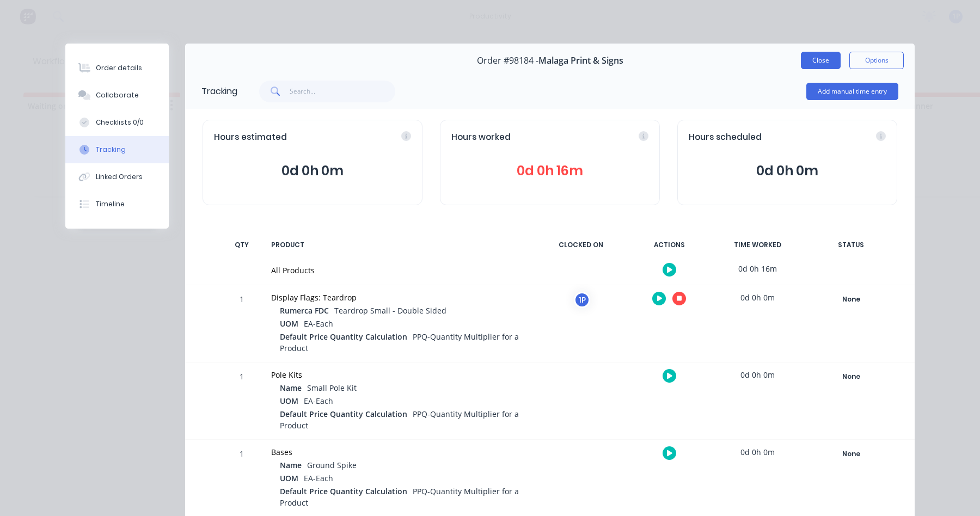 The image size is (980, 516). Describe the element at coordinates (399, 452) in the screenshot. I see `div: Bases` at that location.